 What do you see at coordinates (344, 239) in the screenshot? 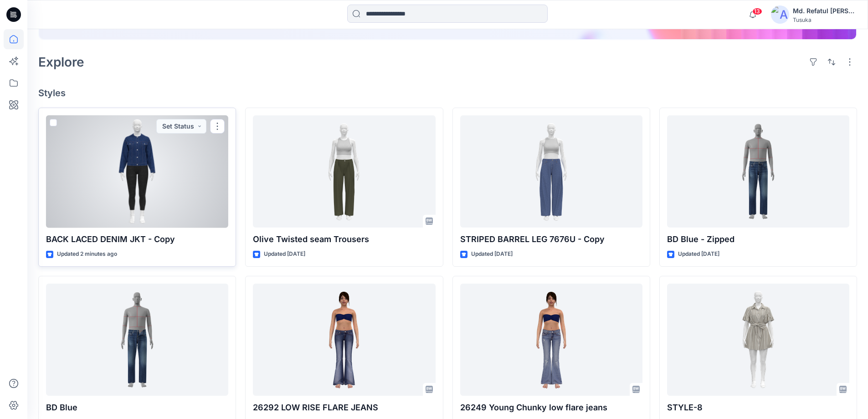
I see `p: Olive Twisted seam Trousers` at bounding box center [344, 239].